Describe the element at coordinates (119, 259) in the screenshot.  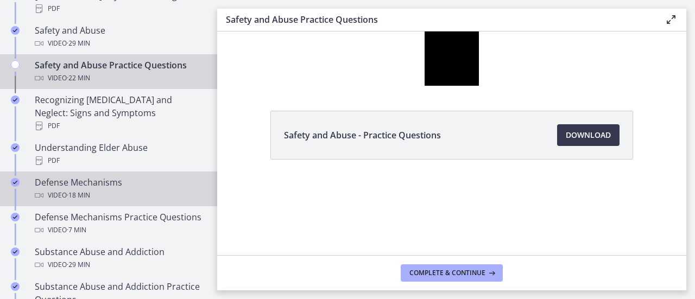
I see `div: Substance Abuse and Addiction` at that location.